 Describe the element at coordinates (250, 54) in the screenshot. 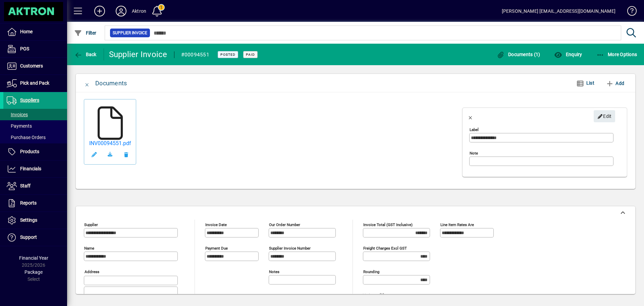

I see `span: Paid` at that location.